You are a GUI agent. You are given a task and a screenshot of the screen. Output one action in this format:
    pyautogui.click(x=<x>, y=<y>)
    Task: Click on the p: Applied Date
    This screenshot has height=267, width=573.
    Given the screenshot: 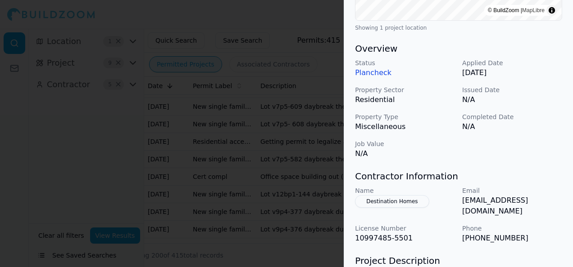 What is the action you would take?
    pyautogui.click(x=512, y=63)
    